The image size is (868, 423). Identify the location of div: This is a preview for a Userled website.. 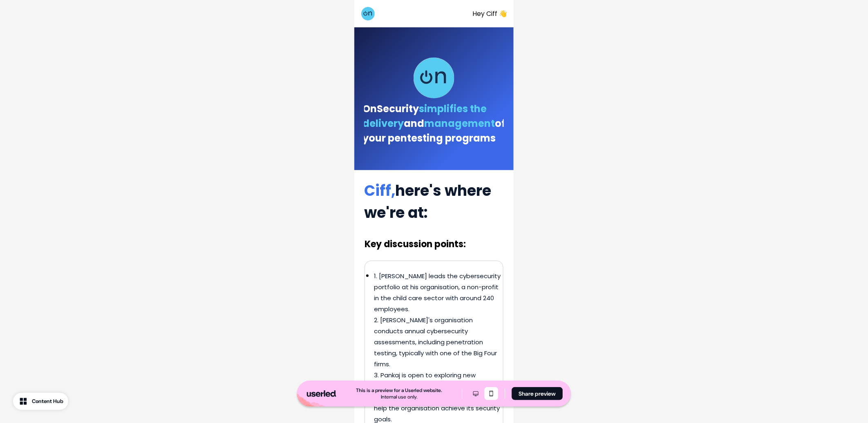
(399, 390).